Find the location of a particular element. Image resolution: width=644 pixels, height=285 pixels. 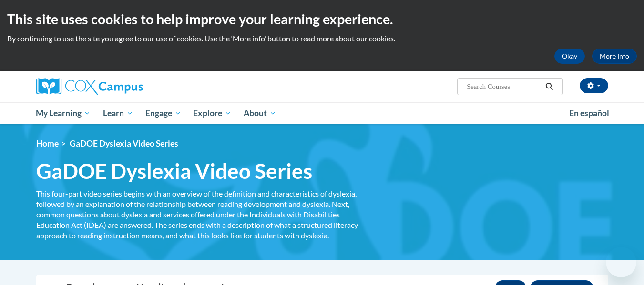

a: Cox Campus is located at coordinates (127, 87).